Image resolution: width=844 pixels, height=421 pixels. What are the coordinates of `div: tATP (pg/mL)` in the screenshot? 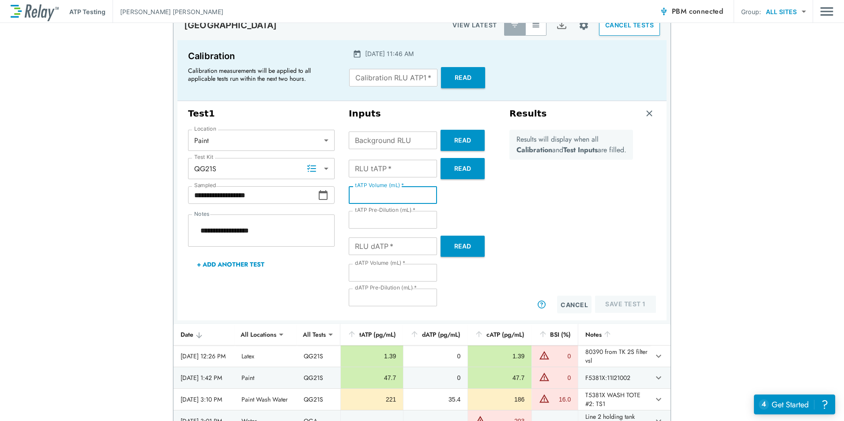 It's located at (371, 334).